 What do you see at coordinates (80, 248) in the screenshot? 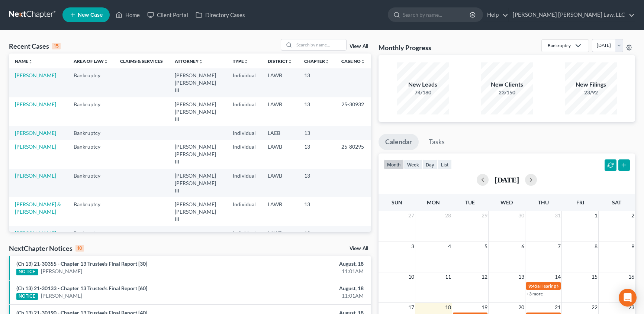
I see `div: 10` at bounding box center [80, 248].